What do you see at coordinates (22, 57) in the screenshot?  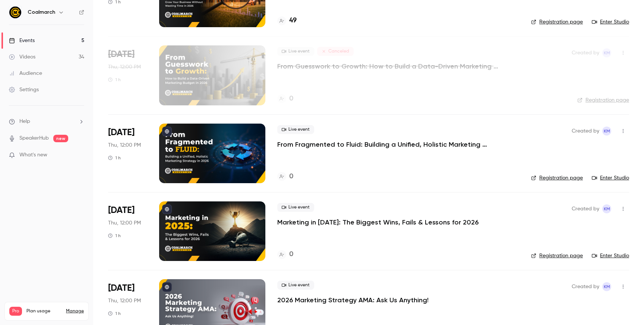 I see `div: Videos` at bounding box center [22, 57].